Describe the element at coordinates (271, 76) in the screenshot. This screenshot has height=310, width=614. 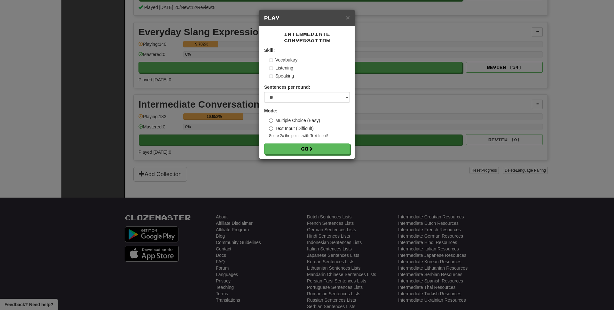
I see `input: Speaking` at that location.